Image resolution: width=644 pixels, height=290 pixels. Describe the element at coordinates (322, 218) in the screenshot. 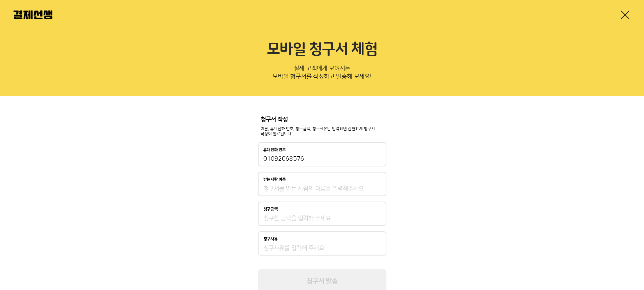

I see `input: 청구금액` at that location.